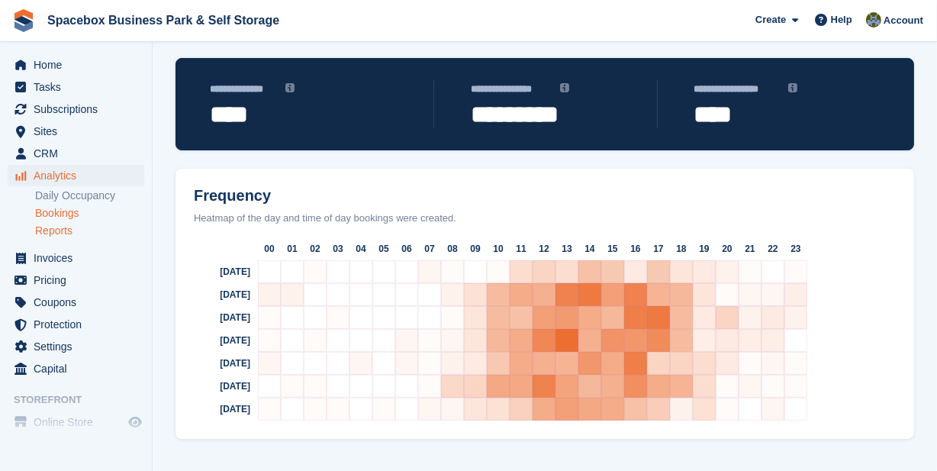 This screenshot has width=937, height=471. I want to click on span: Home, so click(79, 65).